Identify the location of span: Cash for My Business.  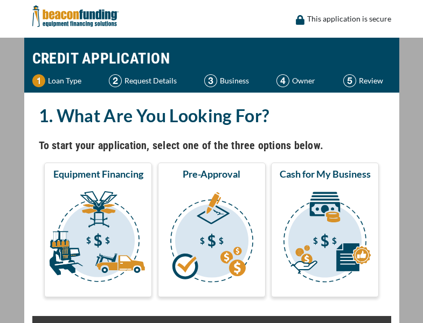
(325, 174).